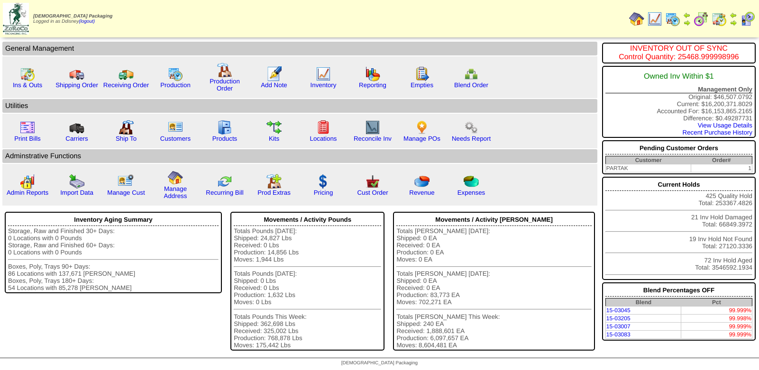 This screenshot has height=370, width=759. What do you see at coordinates (126, 74) in the screenshot?
I see `img: truck2.gif` at bounding box center [126, 74].